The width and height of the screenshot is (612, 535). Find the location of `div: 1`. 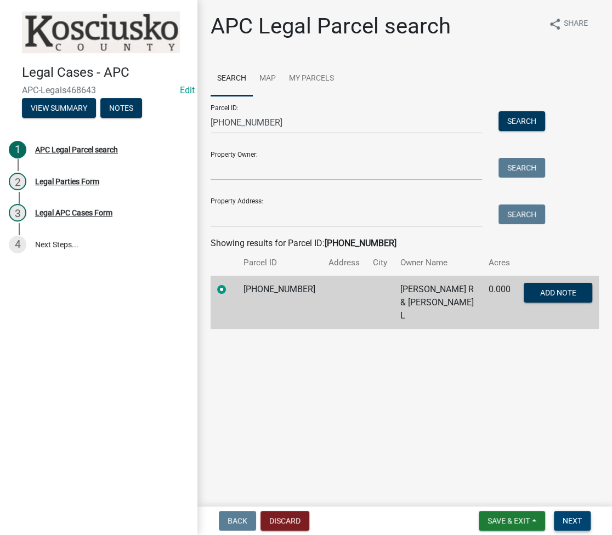

div: 1 is located at coordinates (18, 150).